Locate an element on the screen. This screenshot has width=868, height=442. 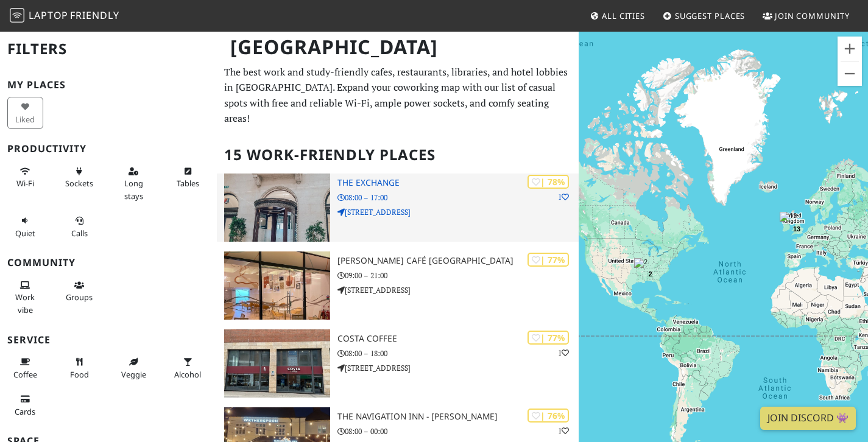
span: Stable Wi-Fi is located at coordinates (25, 183).